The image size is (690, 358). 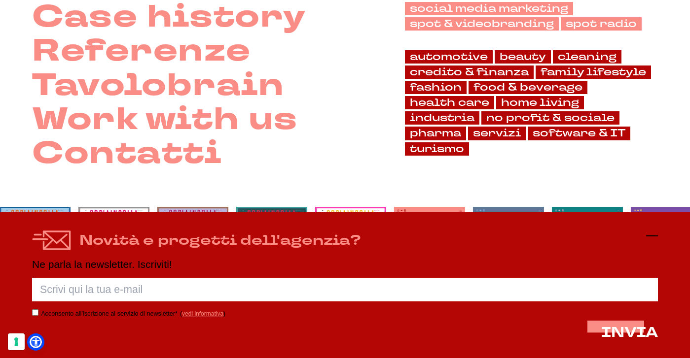 What do you see at coordinates (193, 259) in the screenshot?
I see `img: copertina numero 3` at bounding box center [193, 259].